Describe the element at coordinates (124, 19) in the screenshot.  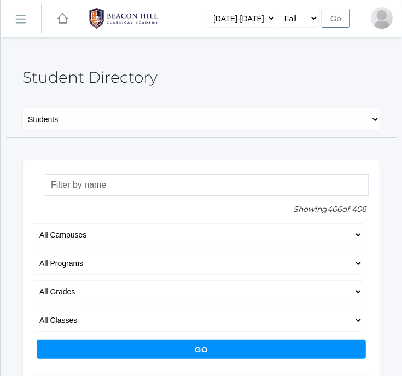
I see `img: BHCALogos-05-308ed15e86a5a0abce9b8dd61676a3503ac9727e845dece92d48e8588c001991.png` at that location.